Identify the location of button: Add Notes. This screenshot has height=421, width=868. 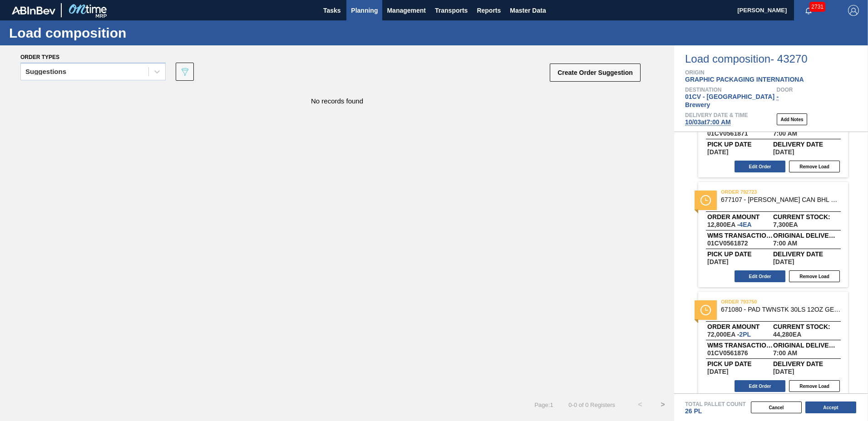
(792, 120).